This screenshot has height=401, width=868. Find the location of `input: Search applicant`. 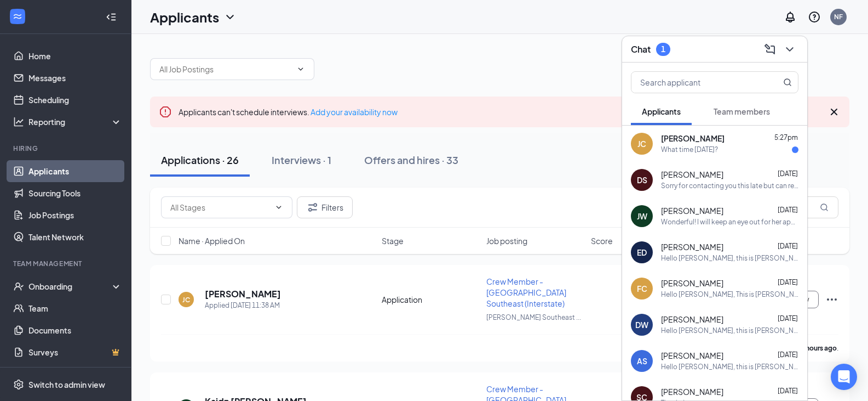

input: Search applicant is located at coordinates (696, 82).